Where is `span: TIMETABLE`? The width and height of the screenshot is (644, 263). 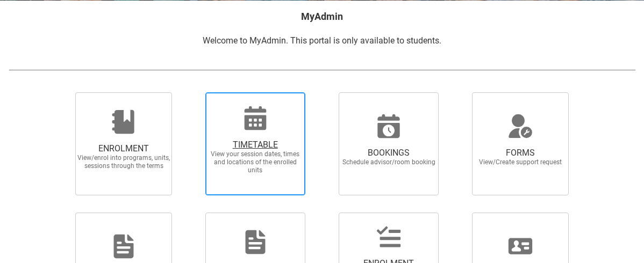
span: TIMETABLE is located at coordinates (255, 145).